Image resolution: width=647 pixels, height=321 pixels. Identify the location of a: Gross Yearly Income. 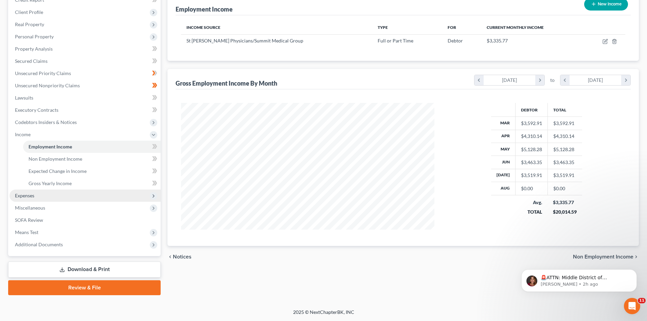
(92, 183).